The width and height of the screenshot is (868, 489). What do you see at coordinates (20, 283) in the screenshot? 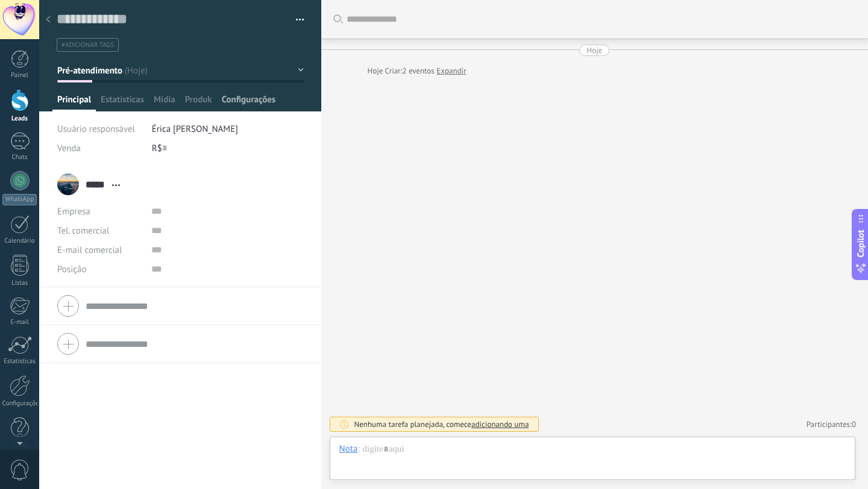
I see `div: Listas` at bounding box center [20, 283].